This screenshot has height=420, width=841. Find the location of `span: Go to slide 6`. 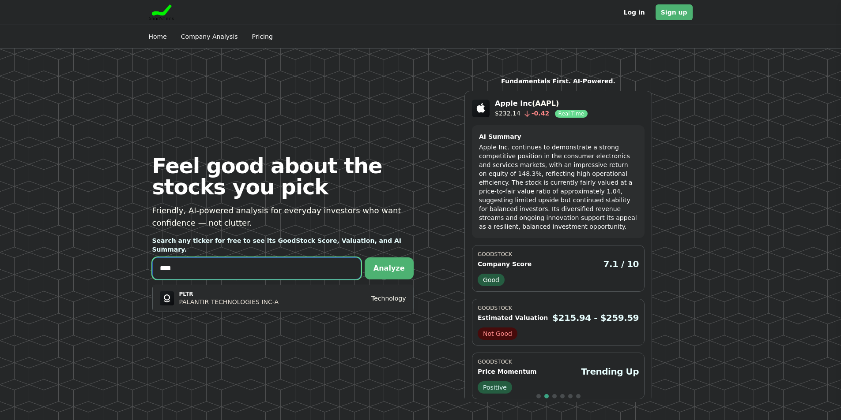

span: Go to slide 6 is located at coordinates (578, 397).